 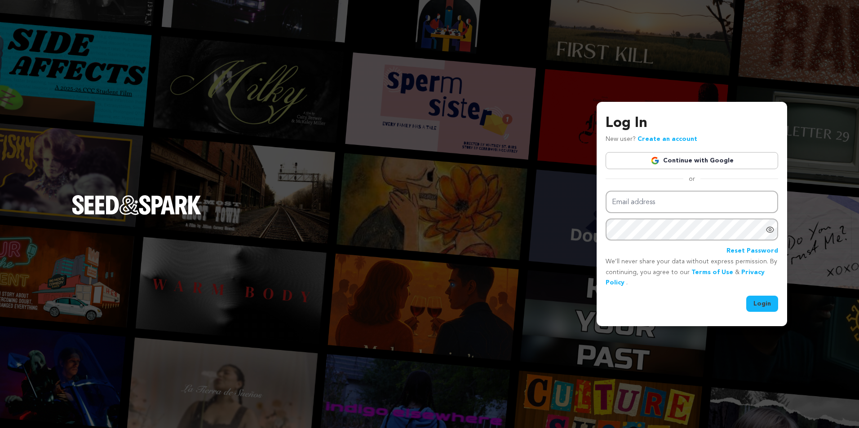 I want to click on a: Continue with Google, so click(x=692, y=161).